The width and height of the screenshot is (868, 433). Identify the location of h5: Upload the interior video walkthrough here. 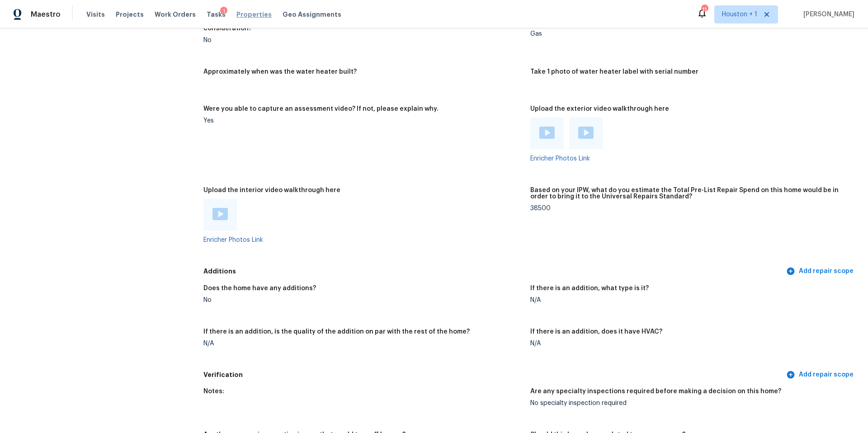
(272, 190).